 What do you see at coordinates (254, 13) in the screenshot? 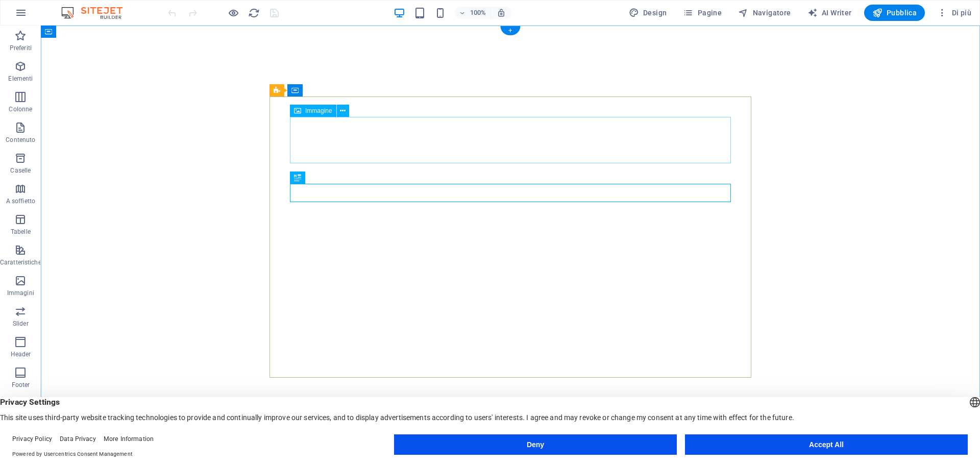
I see `i: Ricarica la pagina` at bounding box center [254, 13].